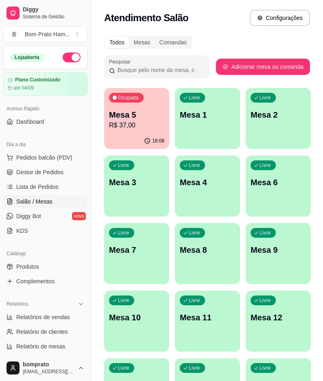  What do you see at coordinates (207, 115) in the screenshot?
I see `p: Mesa 1` at bounding box center [207, 115].